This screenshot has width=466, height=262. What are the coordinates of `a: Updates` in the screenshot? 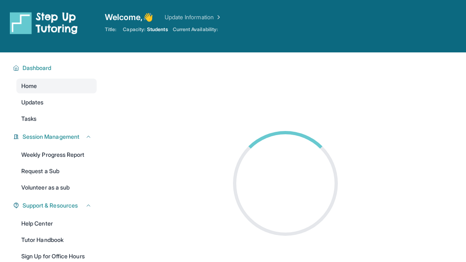 It's located at (57, 102).